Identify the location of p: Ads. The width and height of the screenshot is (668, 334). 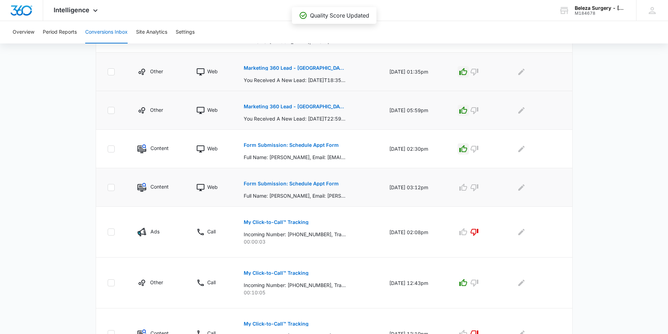
(155, 232).